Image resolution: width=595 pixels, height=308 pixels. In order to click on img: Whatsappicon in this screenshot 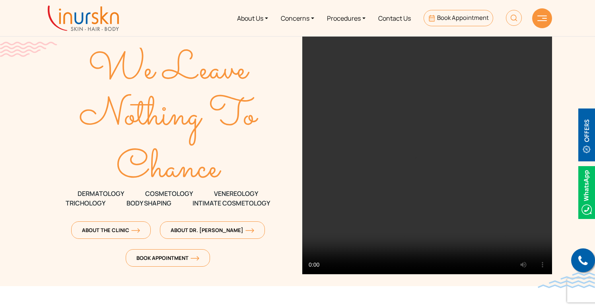, I will do `click(586, 192)`.